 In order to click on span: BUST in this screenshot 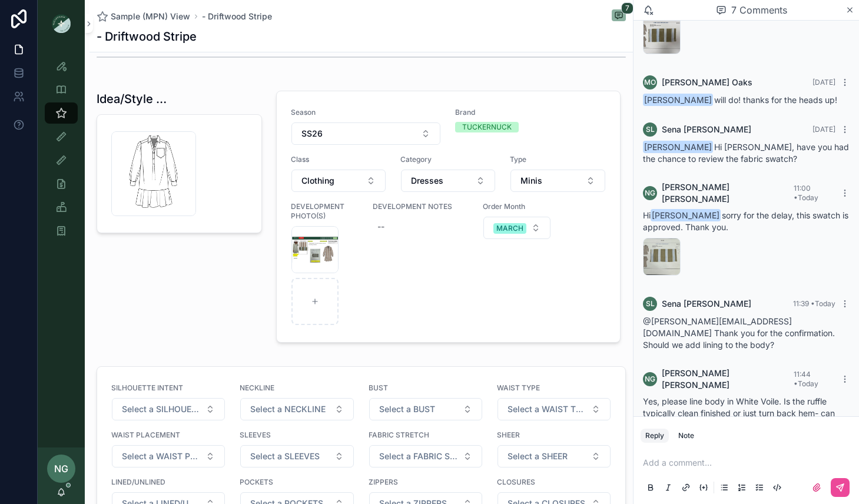, I will do `click(426, 388)`.